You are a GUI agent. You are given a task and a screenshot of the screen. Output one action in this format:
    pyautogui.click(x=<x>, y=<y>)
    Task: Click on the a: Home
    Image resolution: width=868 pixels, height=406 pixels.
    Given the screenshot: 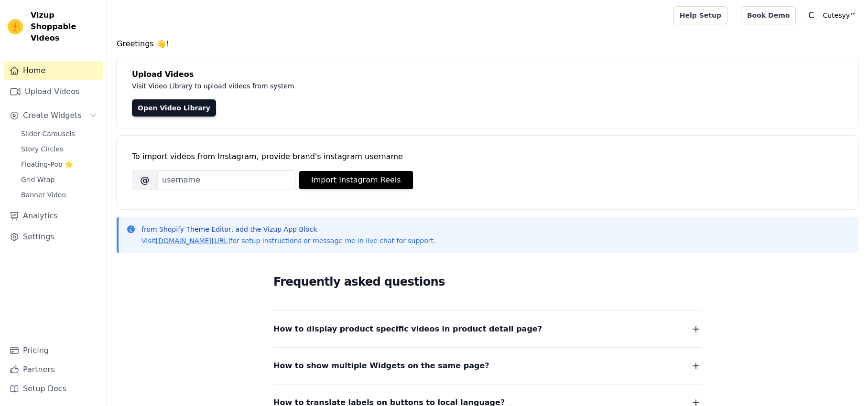 What is the action you would take?
    pyautogui.click(x=53, y=70)
    